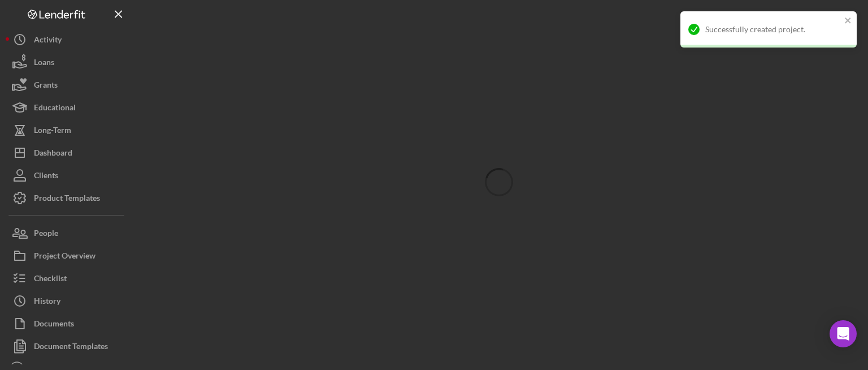 The width and height of the screenshot is (868, 370). What do you see at coordinates (68, 62) in the screenshot?
I see `a: Loans` at bounding box center [68, 62].